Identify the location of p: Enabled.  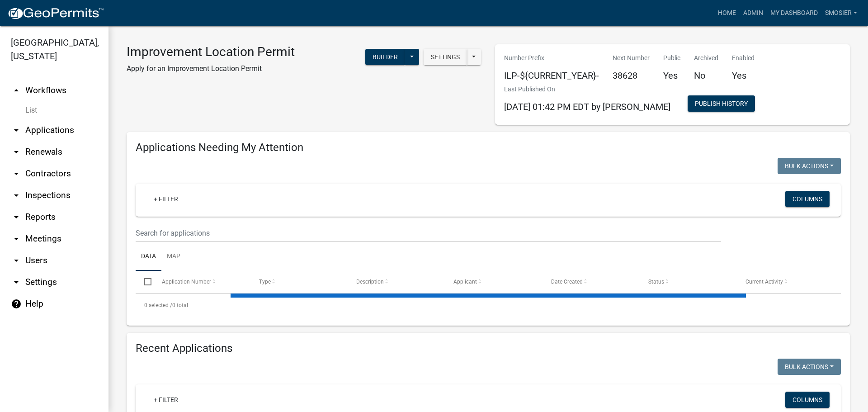
(743, 58).